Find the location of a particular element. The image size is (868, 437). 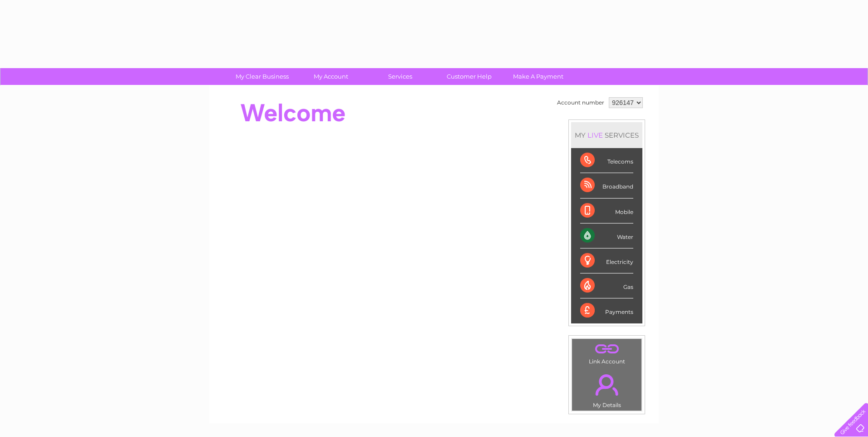

div: Electricity is located at coordinates (606, 261).